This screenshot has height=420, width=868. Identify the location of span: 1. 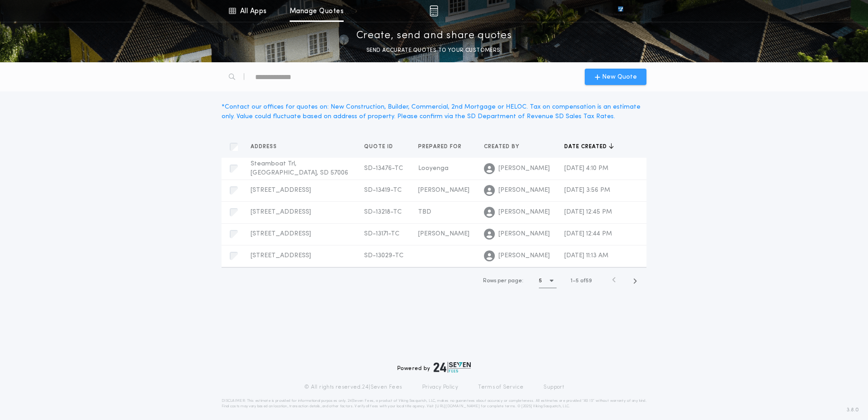
(571, 281).